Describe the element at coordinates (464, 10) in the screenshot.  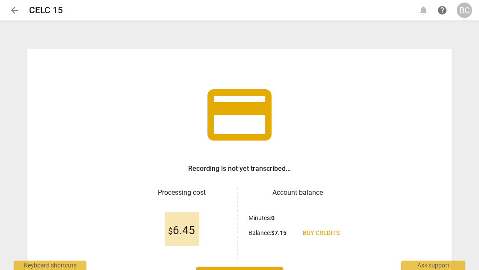
I see `button: BC` at that location.